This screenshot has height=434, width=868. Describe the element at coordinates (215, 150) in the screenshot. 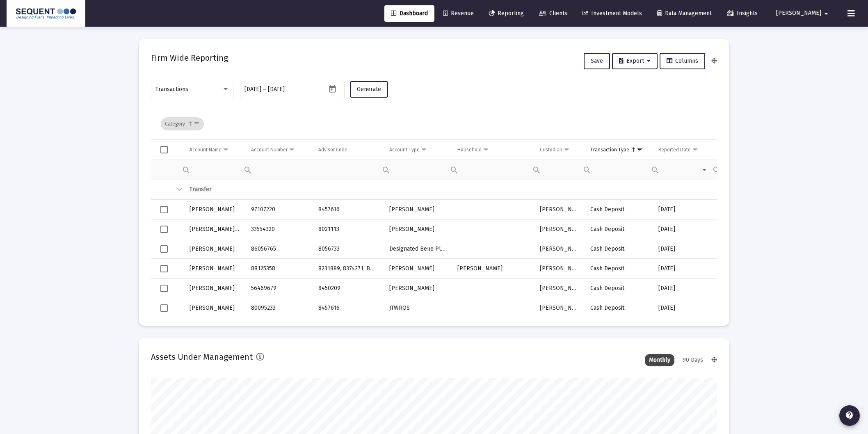

I see `td: Column Account Name` at that location.